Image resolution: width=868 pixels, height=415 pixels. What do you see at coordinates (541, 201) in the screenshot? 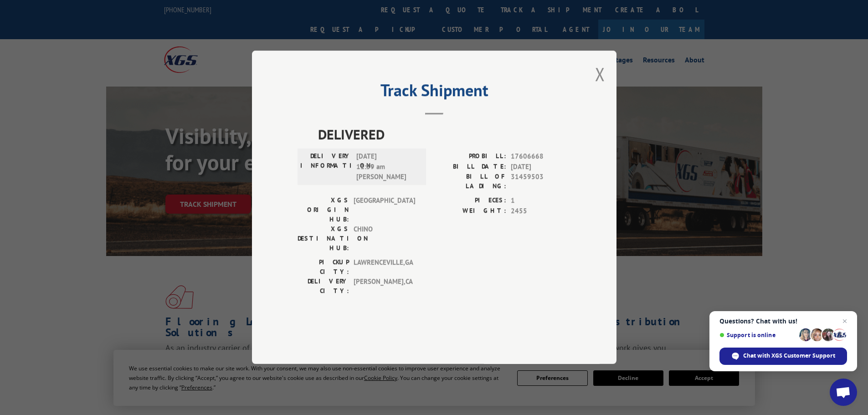
I see `span: 1` at bounding box center [541, 201].